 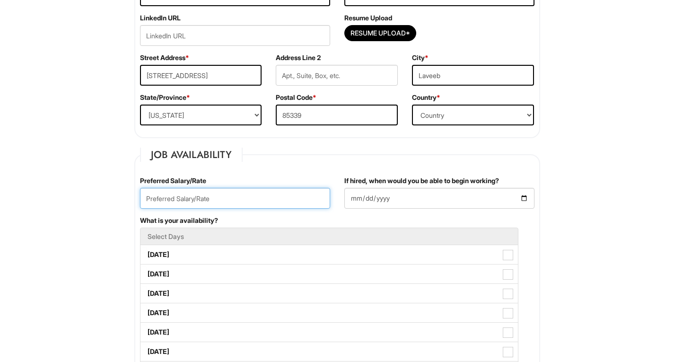 What do you see at coordinates (380, 33) in the screenshot?
I see `button: Resume Upload*Resume Upload*` at bounding box center [380, 33].